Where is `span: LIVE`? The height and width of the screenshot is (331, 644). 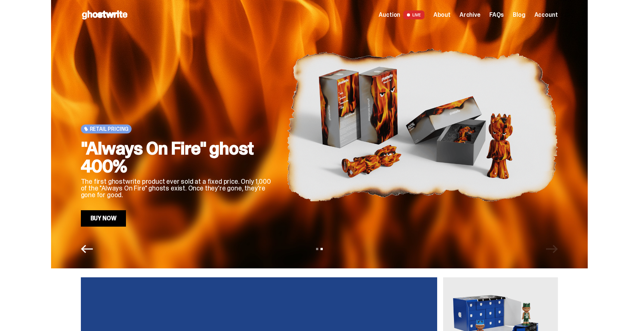
span: LIVE is located at coordinates (413, 15).